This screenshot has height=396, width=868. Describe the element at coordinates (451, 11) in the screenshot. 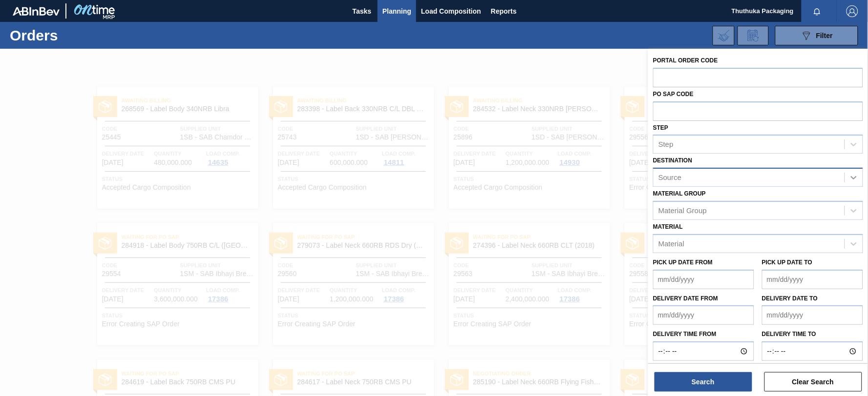

I see `span: Load Composition` at that location.